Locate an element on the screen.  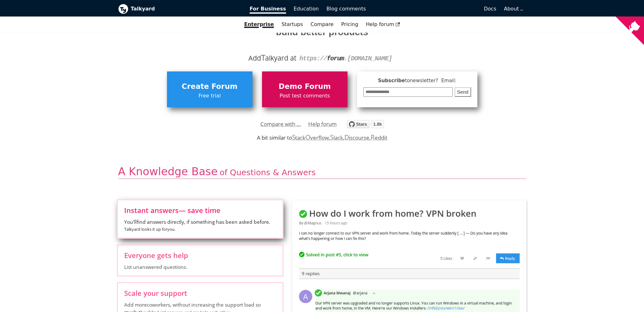
small: Talkyard looks it up for you . is located at coordinates (150, 229).